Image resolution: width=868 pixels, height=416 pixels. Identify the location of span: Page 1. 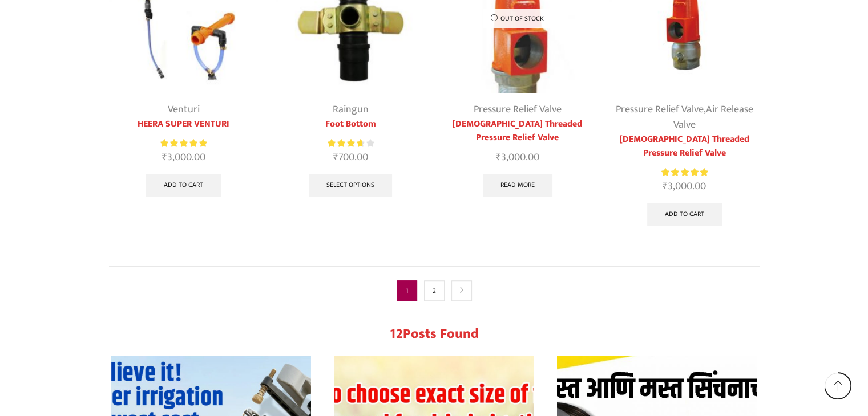
(407, 291).